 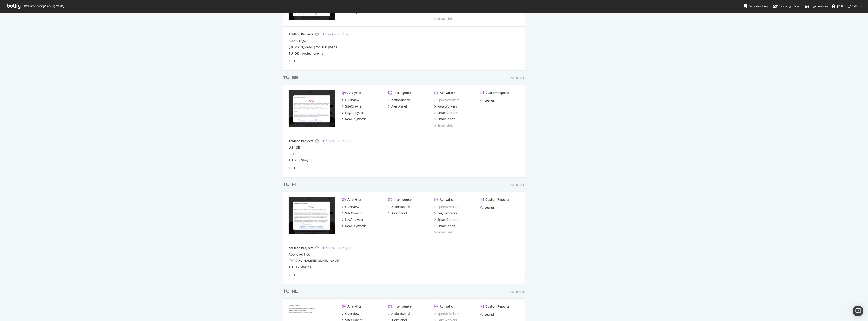 I want to click on div: SiteCrawler, so click(x=354, y=213).